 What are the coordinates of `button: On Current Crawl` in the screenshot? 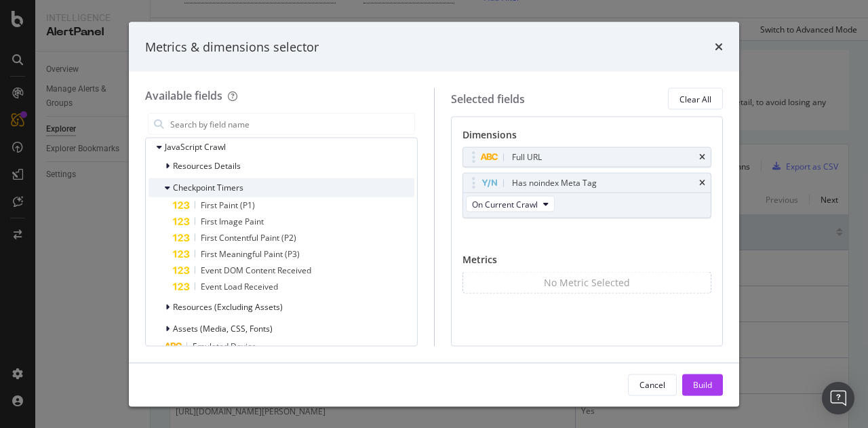 It's located at (510, 204).